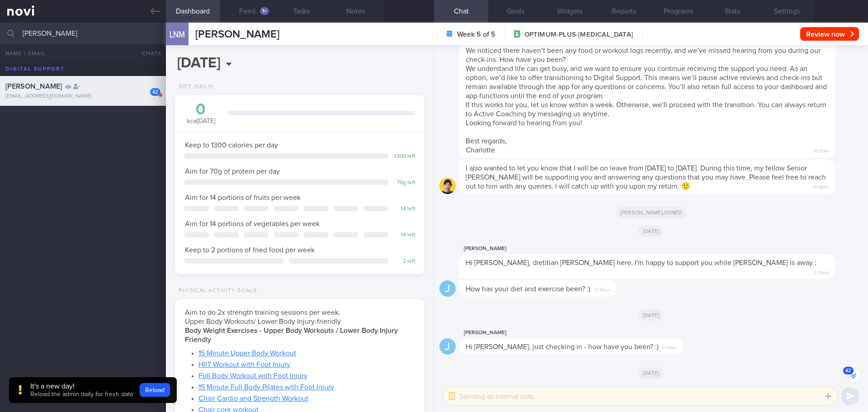 The image size is (868, 412). What do you see at coordinates (81, 394) in the screenshot?
I see `span: Reload the admin daily for fresh data` at bounding box center [81, 394].